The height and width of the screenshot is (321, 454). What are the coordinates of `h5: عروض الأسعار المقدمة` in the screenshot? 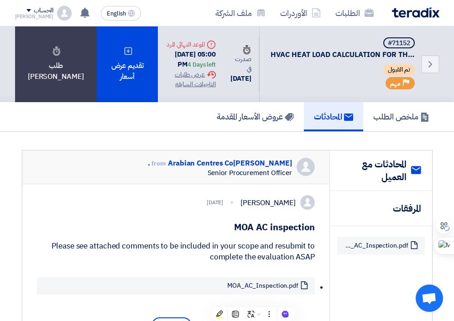 It's located at (255, 116).